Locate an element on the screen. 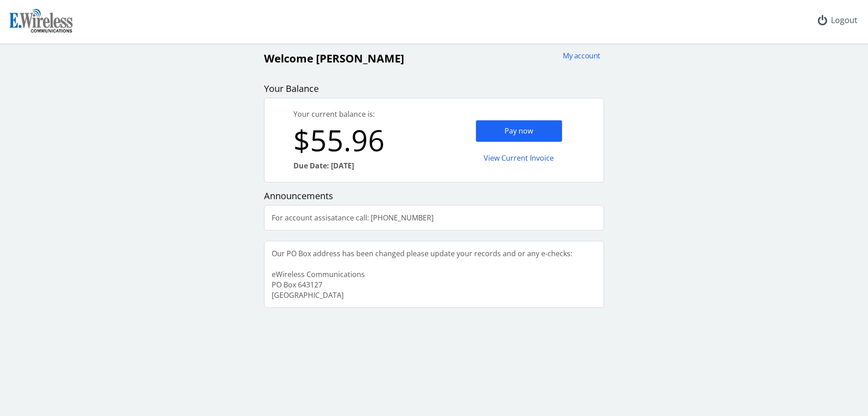 The height and width of the screenshot is (416, 868). div: My account is located at coordinates (578, 55).